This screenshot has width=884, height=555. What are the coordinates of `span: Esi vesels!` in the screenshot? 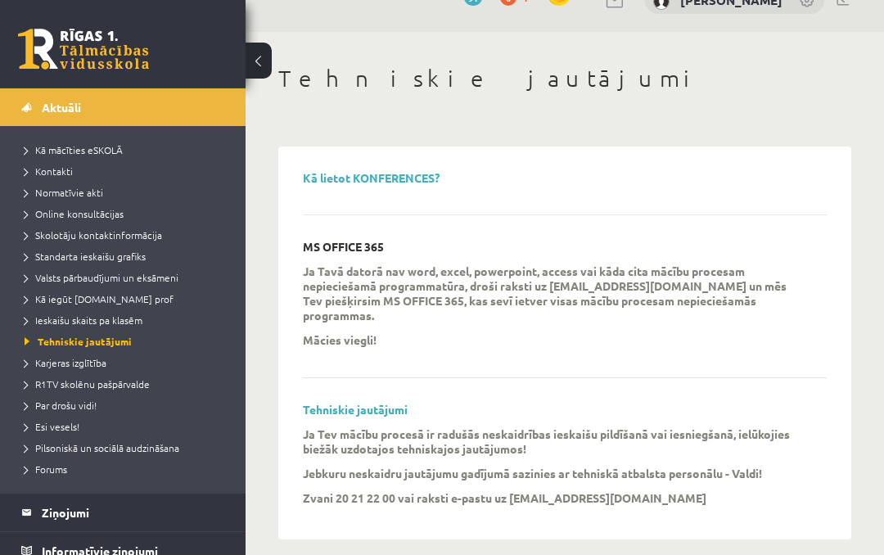 It's located at (52, 427).